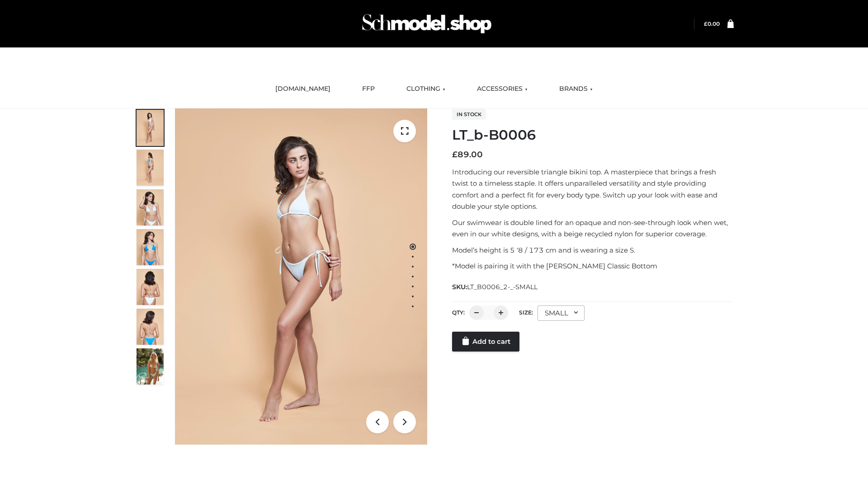  I want to click on div: SMALL, so click(561, 313).